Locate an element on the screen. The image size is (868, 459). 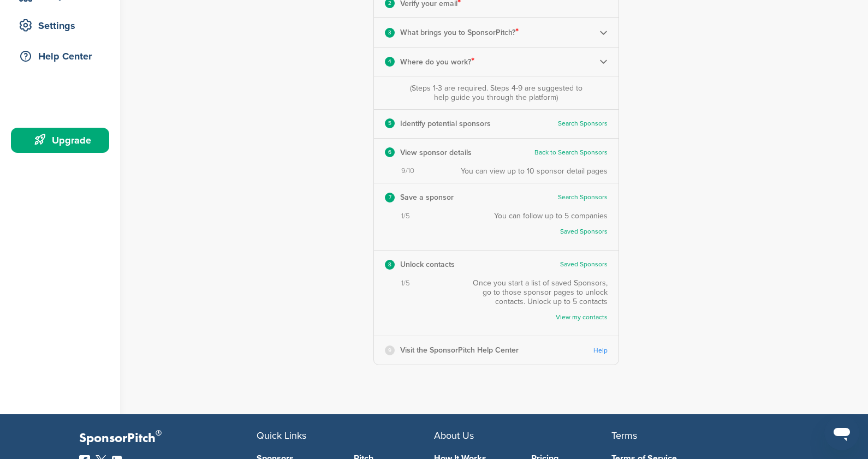
div: You can view up to 10 sponsor detail pages is located at coordinates (534, 171).